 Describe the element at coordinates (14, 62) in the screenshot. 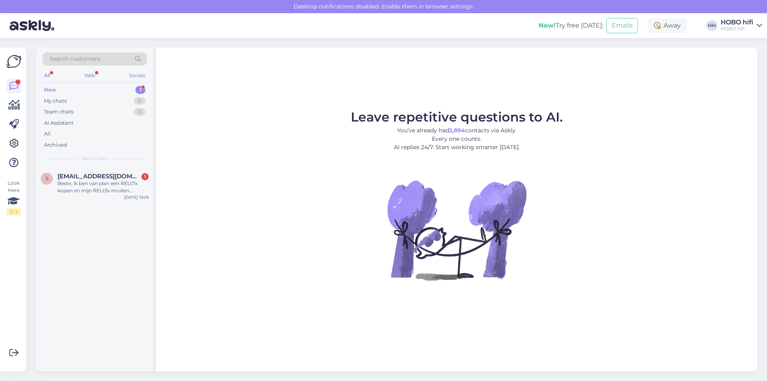

I see `img: Askly Logo` at that location.